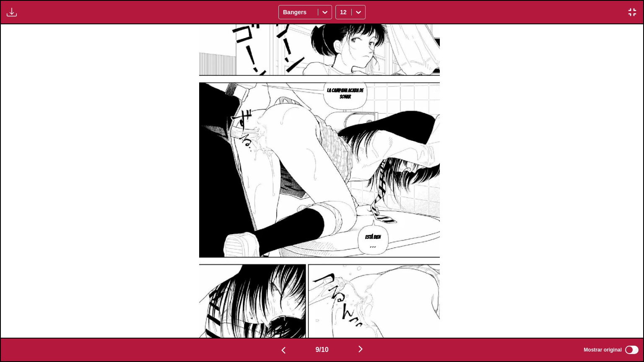  What do you see at coordinates (372, 237) in the screenshot?
I see `p: Está bien` at bounding box center [372, 237].